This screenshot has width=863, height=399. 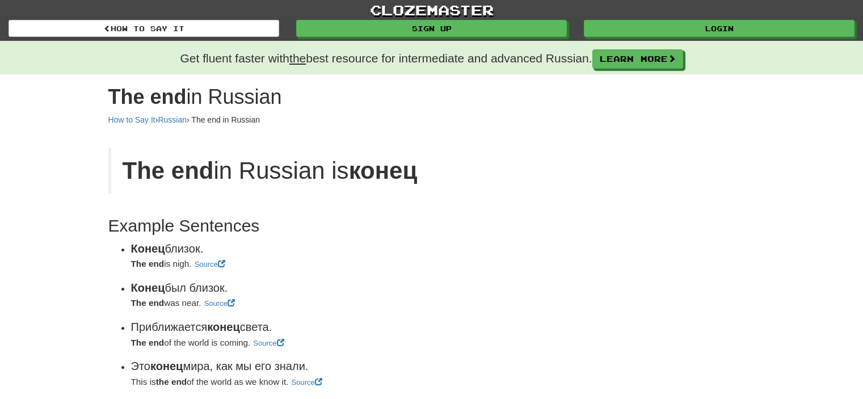 I want to click on div: › › The end in Russian, so click(x=321, y=120).